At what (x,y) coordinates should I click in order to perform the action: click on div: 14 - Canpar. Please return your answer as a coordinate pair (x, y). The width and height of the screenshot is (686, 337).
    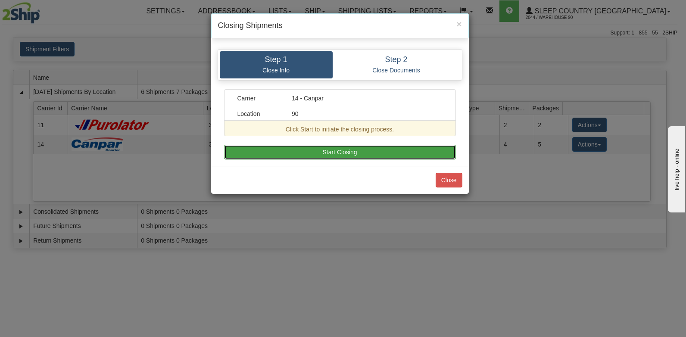
    Looking at the image, I should click on (367, 98).